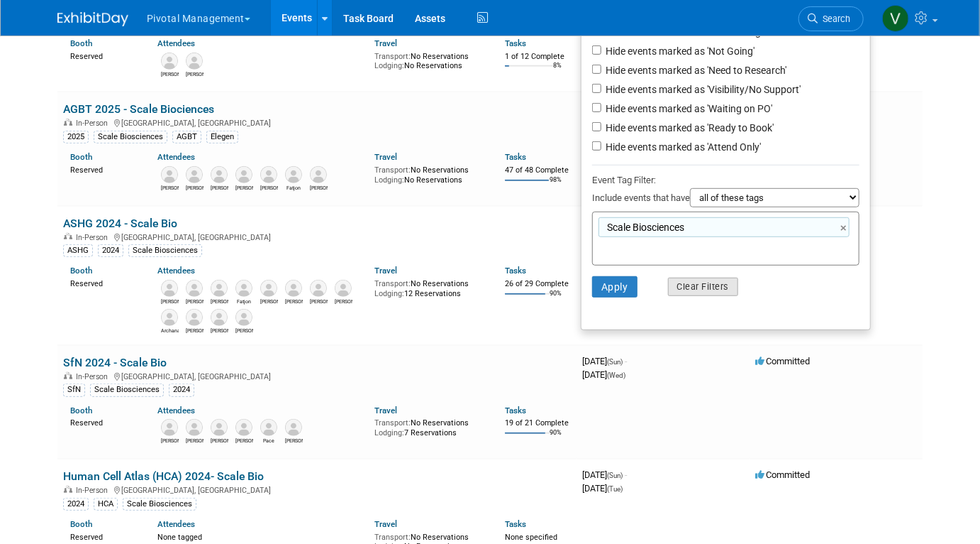  I want to click on div: Elegen, so click(222, 137).